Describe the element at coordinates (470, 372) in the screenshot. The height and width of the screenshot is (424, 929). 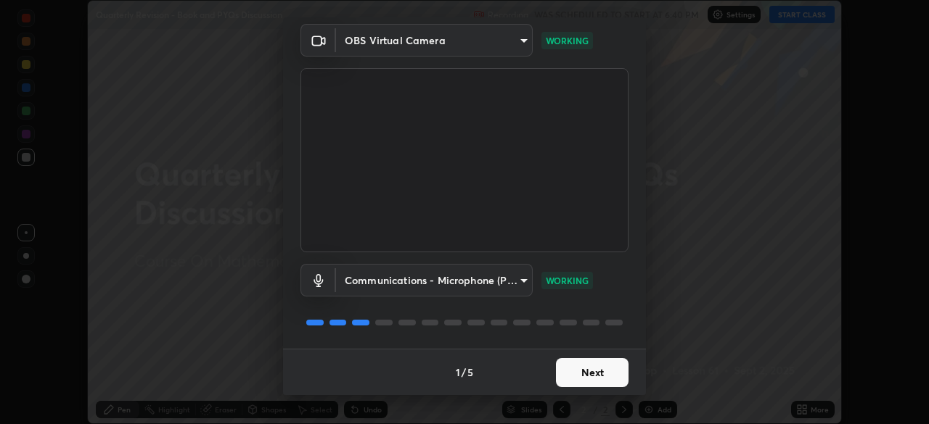
I see `h4: 5` at that location.